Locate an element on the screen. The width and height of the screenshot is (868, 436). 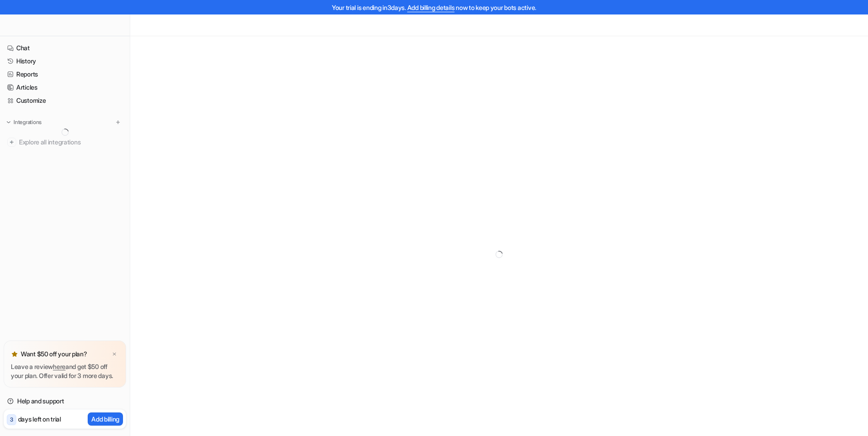
img: menu_add.svg is located at coordinates (118, 122).